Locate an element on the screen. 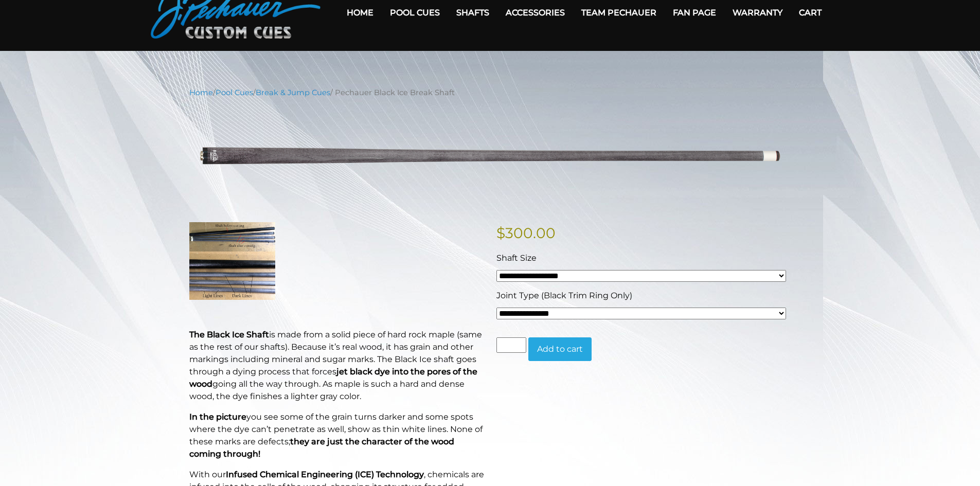 Image resolution: width=980 pixels, height=486 pixels. strong: Infused Chemical Engineering (ICE) Technology is located at coordinates (325, 475).